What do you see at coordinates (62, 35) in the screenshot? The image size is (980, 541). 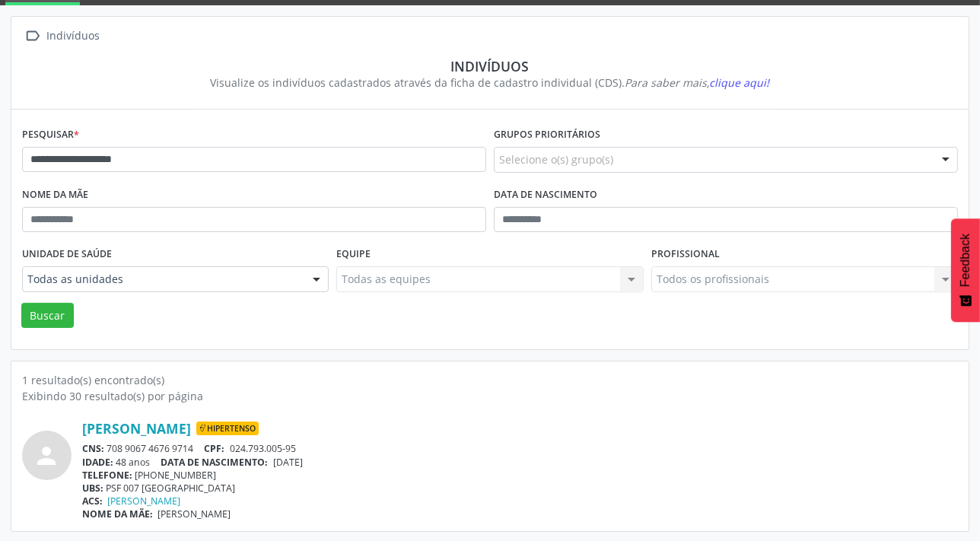 I see `a:  Indivíduos` at bounding box center [62, 35].